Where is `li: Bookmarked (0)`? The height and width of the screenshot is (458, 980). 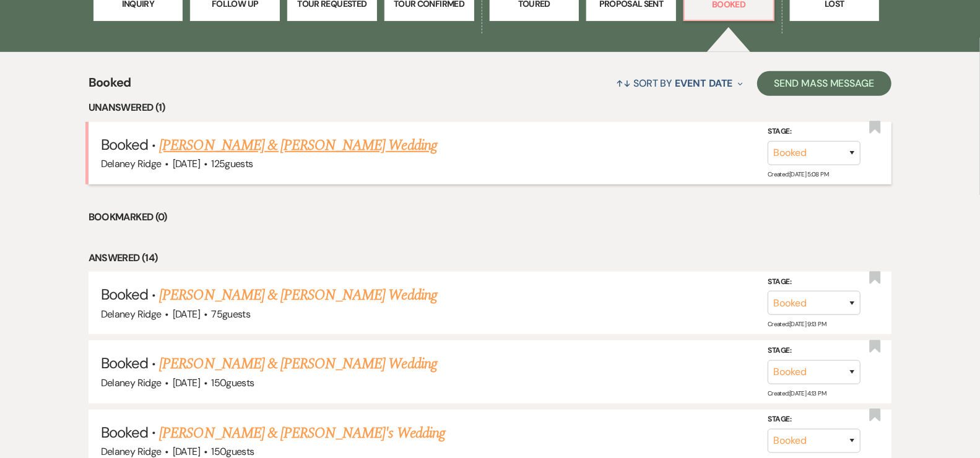 li: Bookmarked (0) is located at coordinates (490, 217).